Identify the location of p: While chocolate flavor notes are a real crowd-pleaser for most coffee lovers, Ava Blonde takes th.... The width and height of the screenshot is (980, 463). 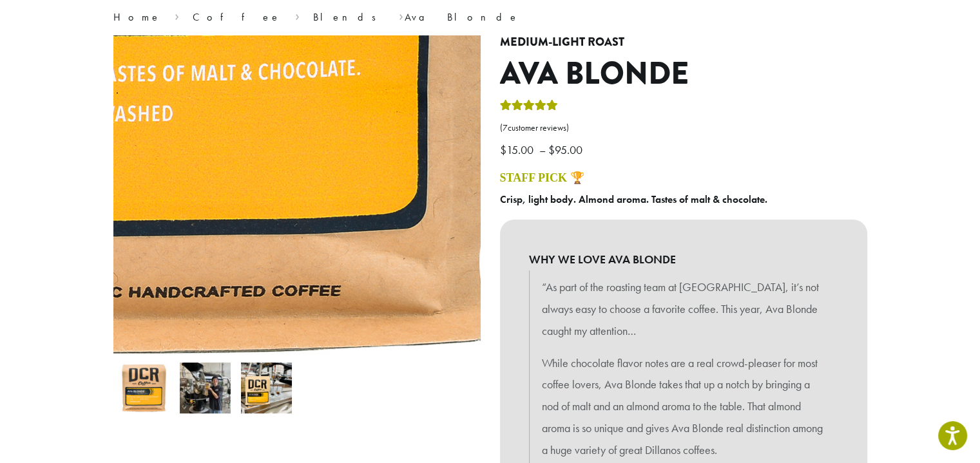
(684, 407).